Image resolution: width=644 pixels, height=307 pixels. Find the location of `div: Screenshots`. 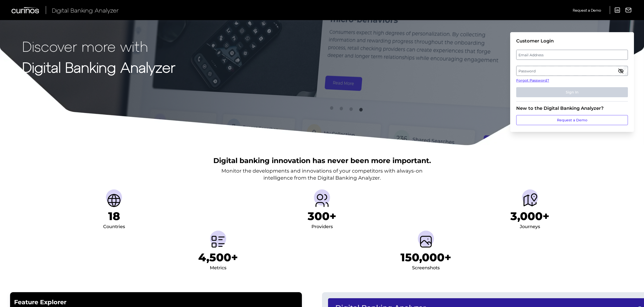

div: Screenshots is located at coordinates (426, 269).